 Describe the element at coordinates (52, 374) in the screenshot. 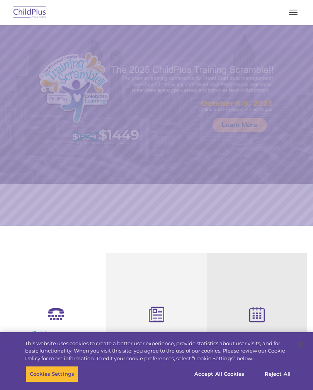

I see `button: Cookies Settings` at that location.